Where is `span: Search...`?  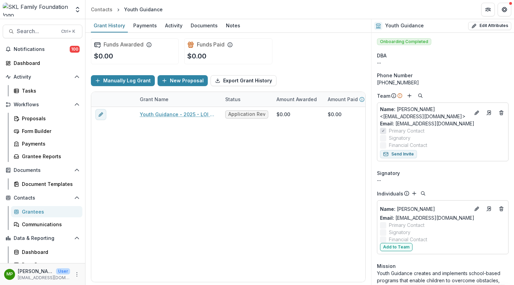
span: Search... is located at coordinates (37, 31).